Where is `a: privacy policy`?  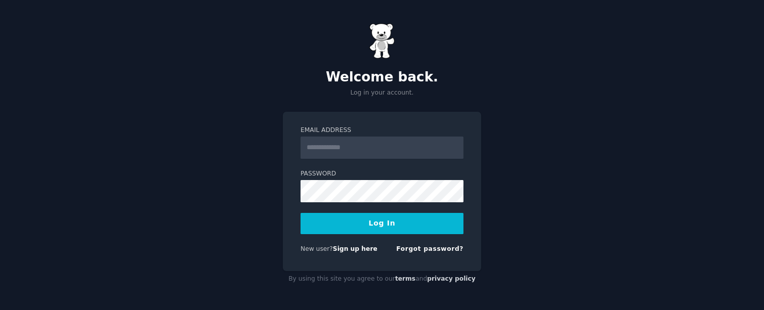
a: privacy policy is located at coordinates (451, 279).